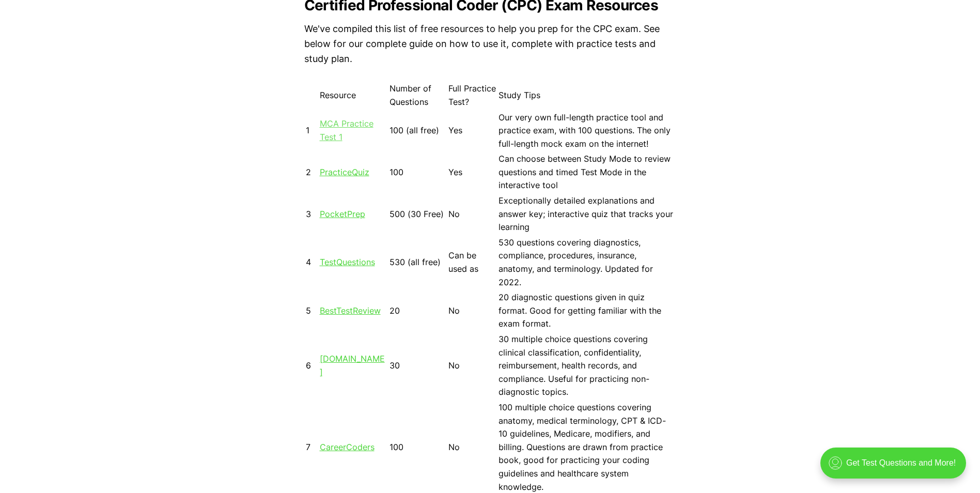 Image resolution: width=980 pixels, height=493 pixels. I want to click on a: CareerCoders, so click(347, 447).